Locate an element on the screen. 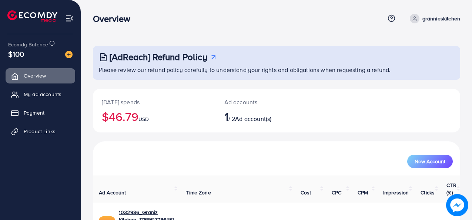 The height and width of the screenshot is (220, 472). h2: / 2 is located at coordinates (261, 116).